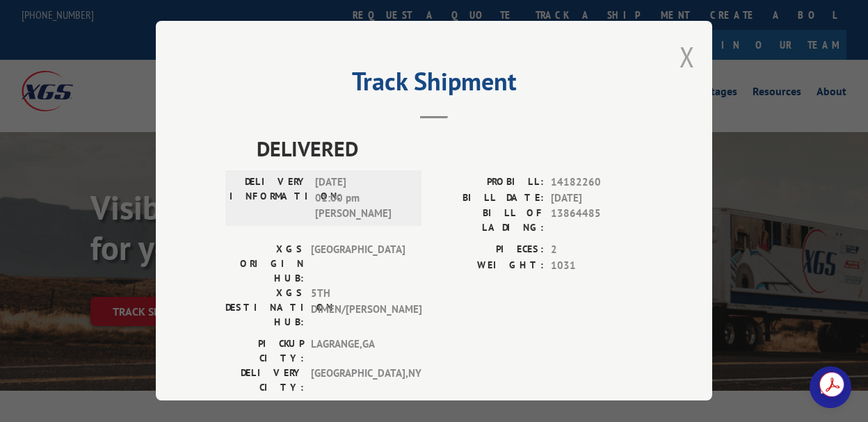  I want to click on label: PICKUP CITY:, so click(265, 352).